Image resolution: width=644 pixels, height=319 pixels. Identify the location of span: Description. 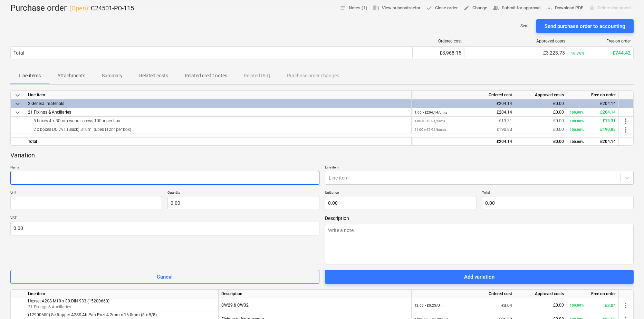
(479, 218).